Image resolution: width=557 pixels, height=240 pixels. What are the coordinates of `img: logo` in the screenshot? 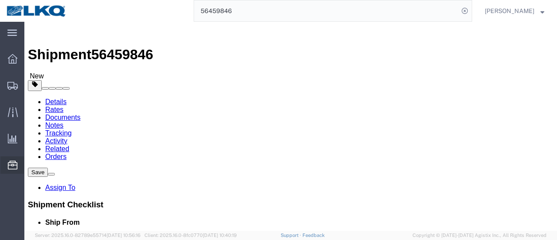 It's located at (37, 11).